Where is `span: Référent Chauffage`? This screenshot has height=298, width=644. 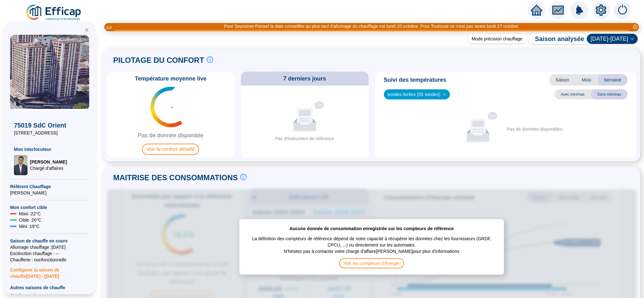
span: Référent Chauffage is located at coordinates (50, 187).